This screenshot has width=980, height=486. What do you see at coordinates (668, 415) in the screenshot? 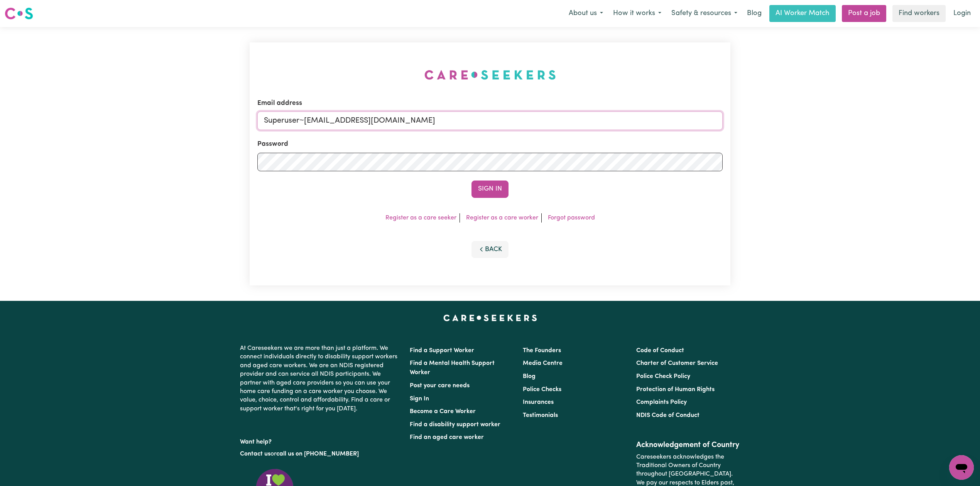
I see `a: NDIS Code of Conduct` at bounding box center [668, 415].